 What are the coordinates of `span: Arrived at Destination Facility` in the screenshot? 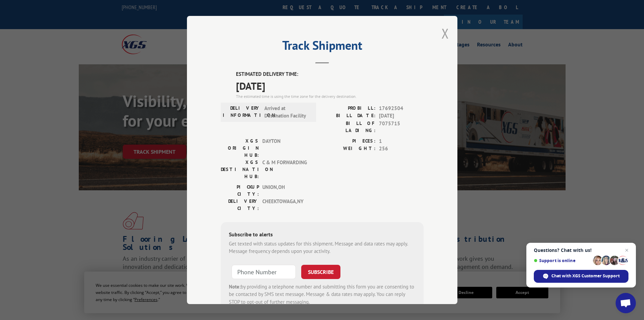 It's located at (287, 112).